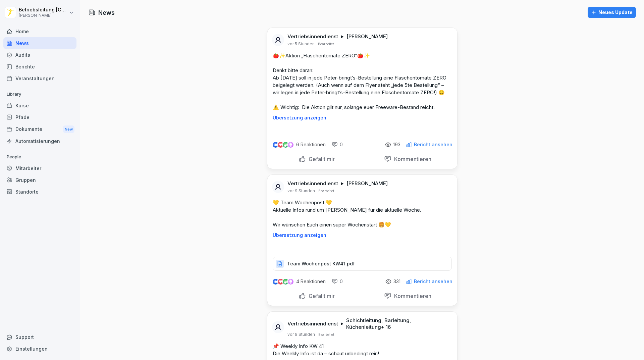 This screenshot has height=360, width=644. I want to click on a: Standorte, so click(40, 192).